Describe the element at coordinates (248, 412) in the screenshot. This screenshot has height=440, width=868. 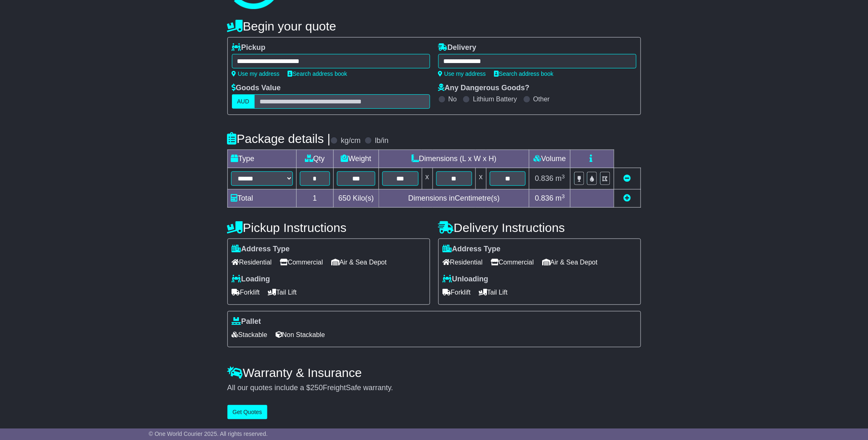
I see `button: Get Quotes` at that location.